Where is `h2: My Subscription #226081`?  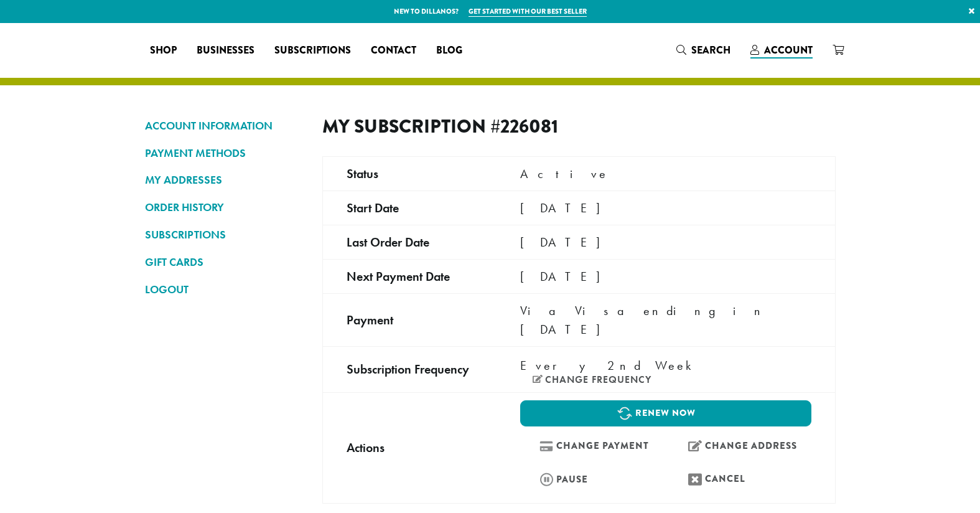
h2: My Subscription #226081 is located at coordinates (445, 126).